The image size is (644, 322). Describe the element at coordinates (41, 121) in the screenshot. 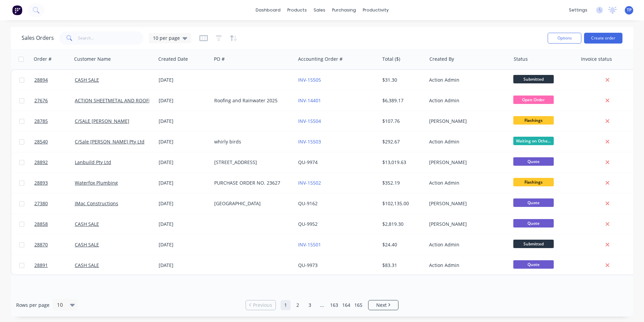

I see `span: 28785` at that location.